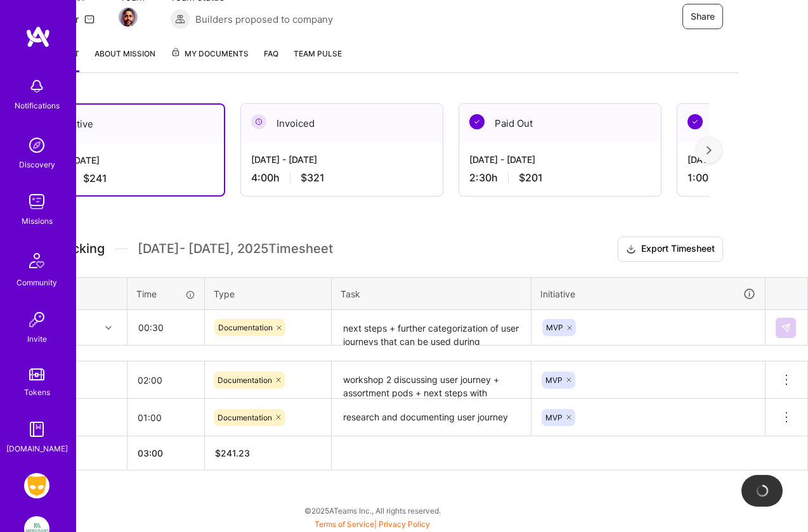 Image resolution: width=808 pixels, height=532 pixels. What do you see at coordinates (703, 16) in the screenshot?
I see `button: Share` at bounding box center [703, 16].